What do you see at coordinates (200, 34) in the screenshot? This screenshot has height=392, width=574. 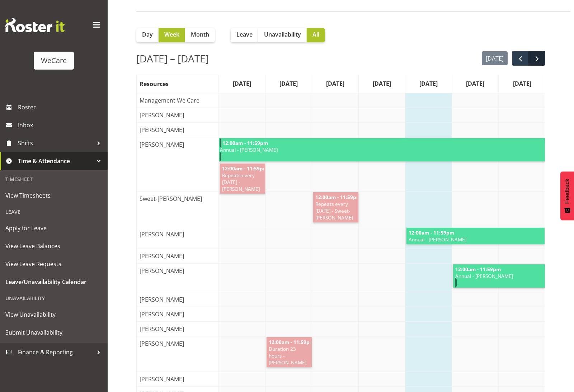 I see `span: Month` at bounding box center [200, 34].